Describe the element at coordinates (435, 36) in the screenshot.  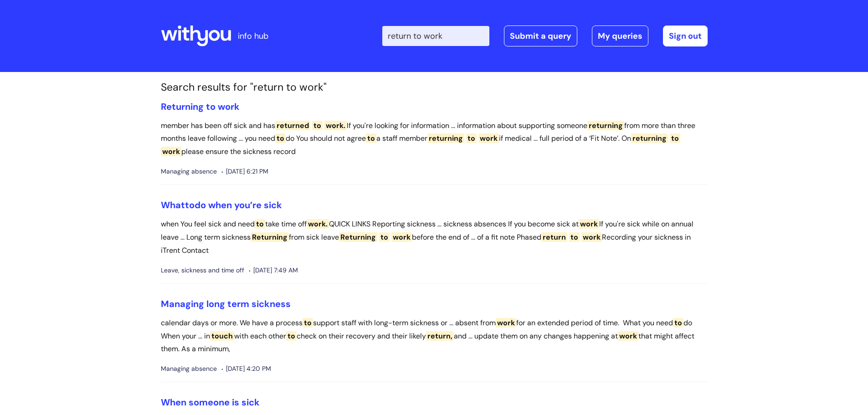
I see `input: Search` at that location.